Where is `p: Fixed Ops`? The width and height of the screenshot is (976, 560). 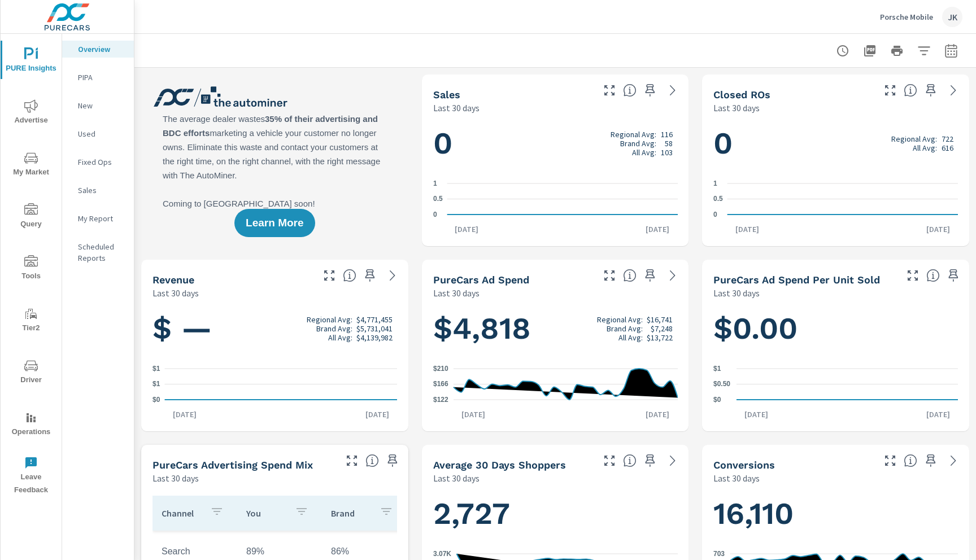 p: Fixed Ops is located at coordinates (101, 162).